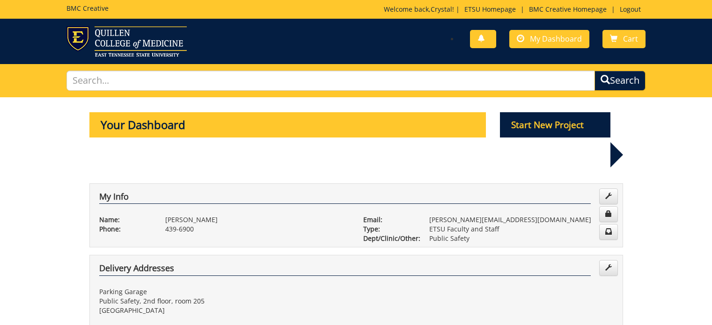 The width and height of the screenshot is (712, 325). Describe the element at coordinates (609, 197) in the screenshot. I see `a: Edit Info` at that location.